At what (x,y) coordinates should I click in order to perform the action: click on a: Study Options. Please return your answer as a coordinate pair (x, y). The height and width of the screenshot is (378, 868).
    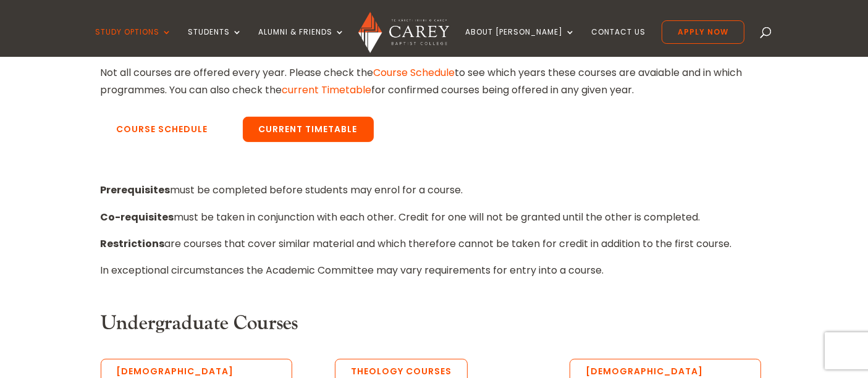
    Looking at the image, I should click on (134, 42).